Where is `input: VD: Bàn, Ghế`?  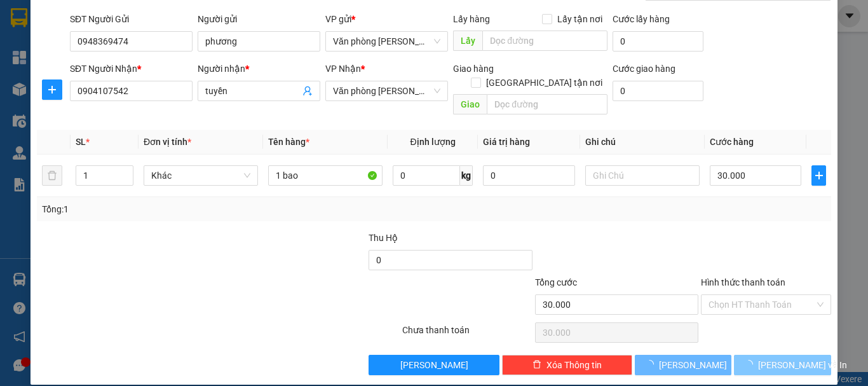
input: VD: Bàn, Ghế is located at coordinates (325, 175).